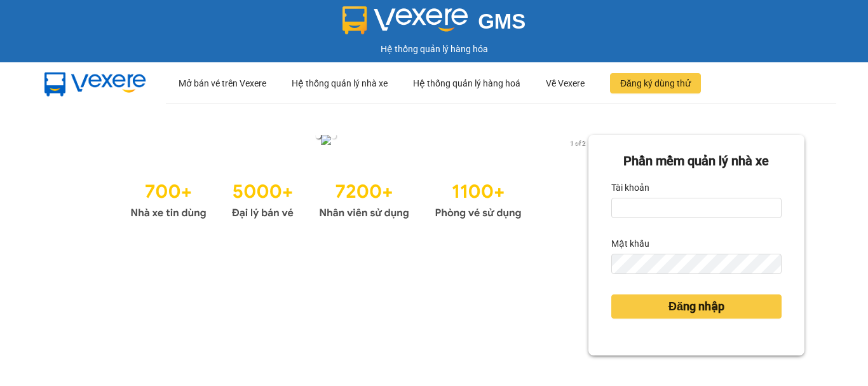 The image size is (868, 386). I want to click on label: Mật khẩu, so click(631, 244).